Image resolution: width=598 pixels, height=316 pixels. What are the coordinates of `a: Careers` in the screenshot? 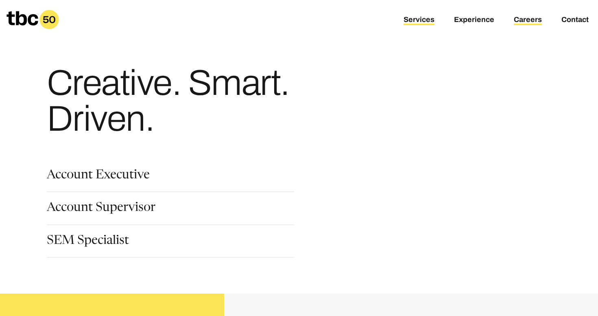 It's located at (528, 20).